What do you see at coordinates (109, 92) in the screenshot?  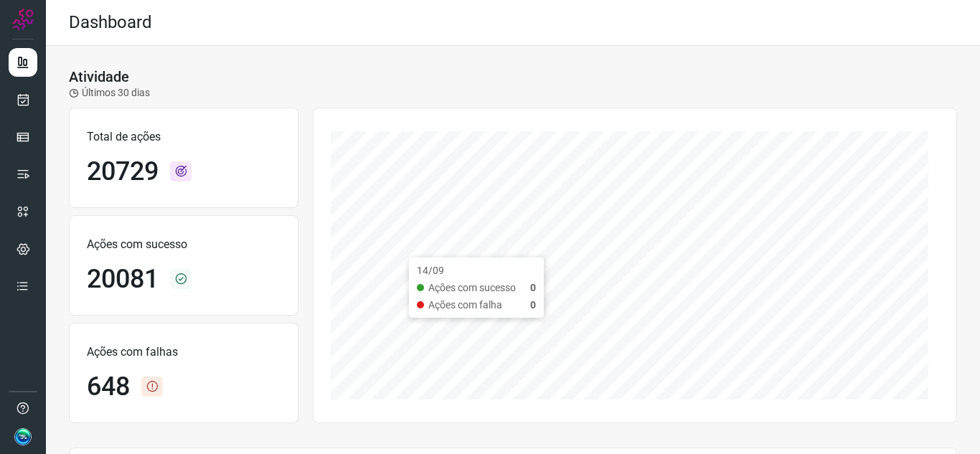 I see `p: Últimos 30 dias` at bounding box center [109, 92].